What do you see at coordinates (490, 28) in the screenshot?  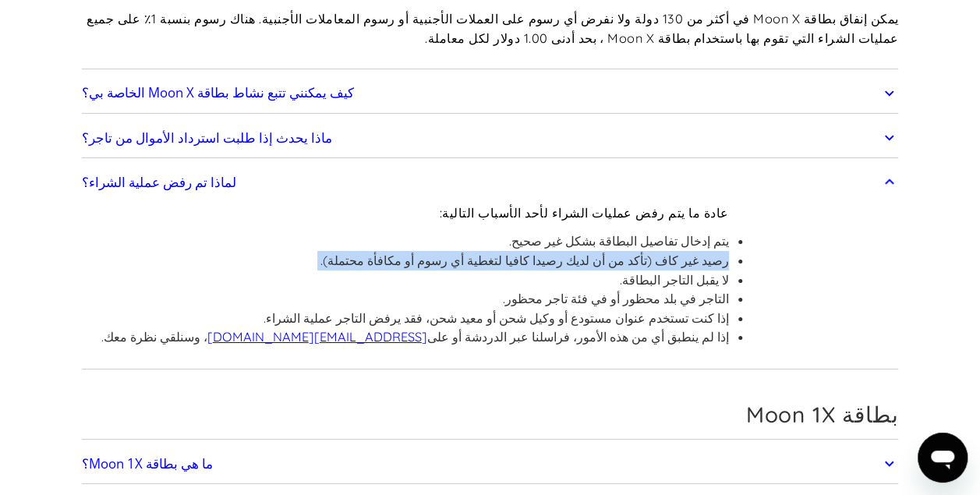 I see `p: يمكن إنفاق بطاقة Moon X في أكثر من 130 دولة ولا نفرض أي رسوم على العملات الأجنبية أو رسوم المعامل...` at bounding box center [490, 28].